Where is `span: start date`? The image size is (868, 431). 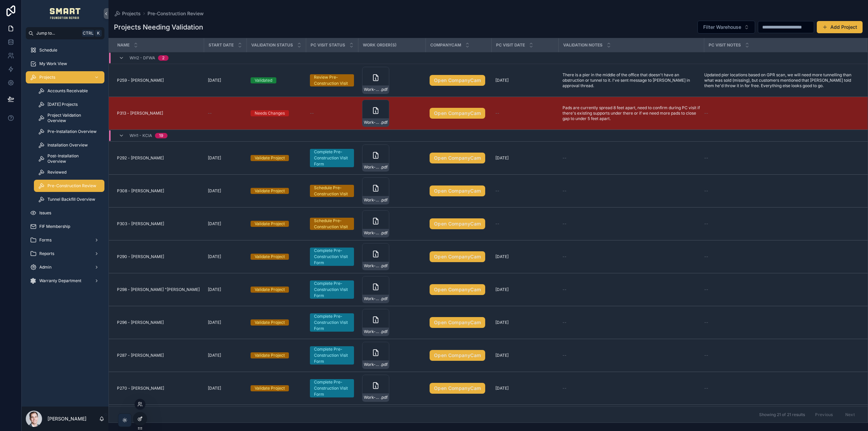
span: start date is located at coordinates (221, 45).